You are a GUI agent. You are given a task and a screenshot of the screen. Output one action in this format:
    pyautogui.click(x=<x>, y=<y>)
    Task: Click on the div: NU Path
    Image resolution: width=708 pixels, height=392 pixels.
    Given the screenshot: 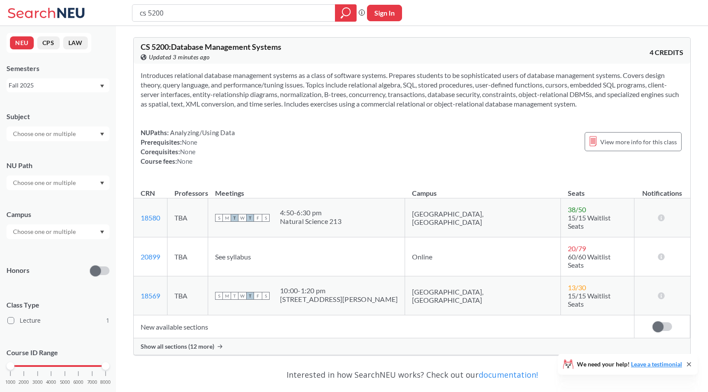 What is the action you would take?
    pyautogui.click(x=58, y=165)
    